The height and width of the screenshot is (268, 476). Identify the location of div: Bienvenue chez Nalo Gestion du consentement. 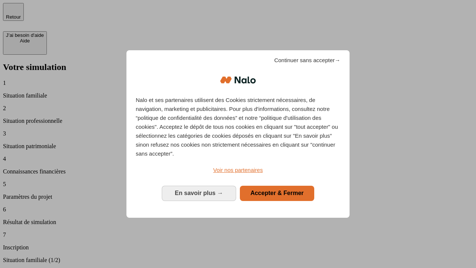
(238, 134).